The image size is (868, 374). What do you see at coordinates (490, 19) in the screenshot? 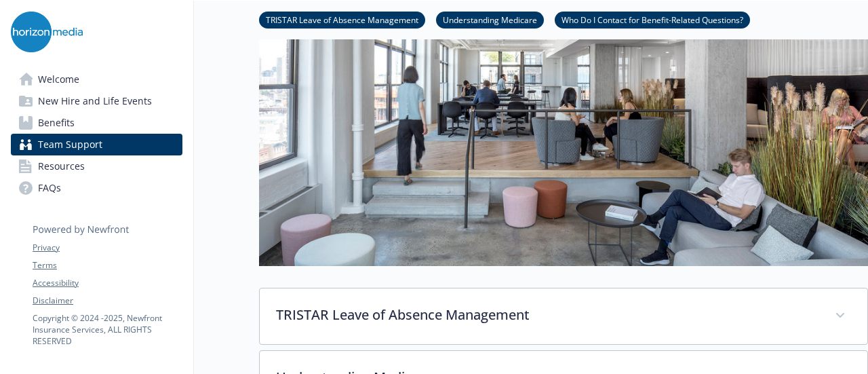
I see `a: Understanding Medicare` at bounding box center [490, 19].